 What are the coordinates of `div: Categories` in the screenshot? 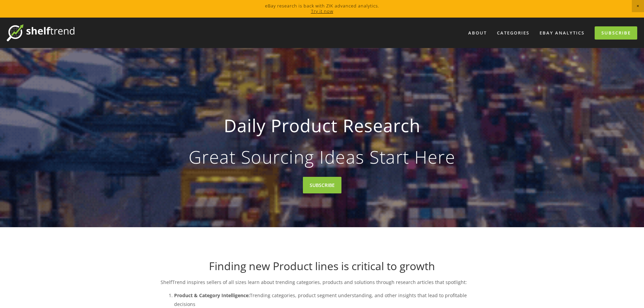 It's located at (514, 33).